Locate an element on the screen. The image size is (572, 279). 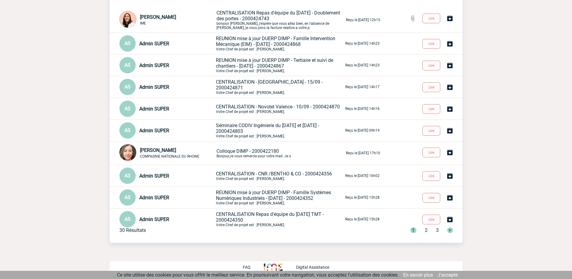
a: J'accepte is located at coordinates (447, 274).